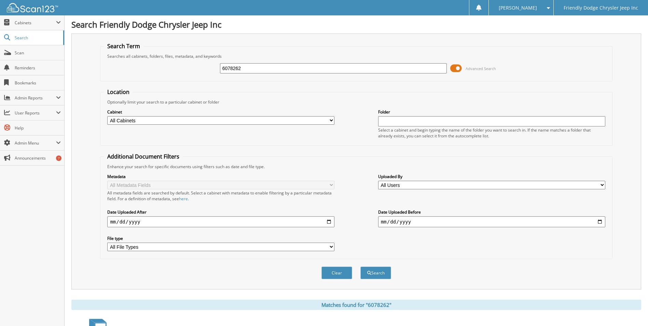 The width and height of the screenshot is (648, 326). I want to click on img: scan123-logo-white.svg, so click(32, 8).